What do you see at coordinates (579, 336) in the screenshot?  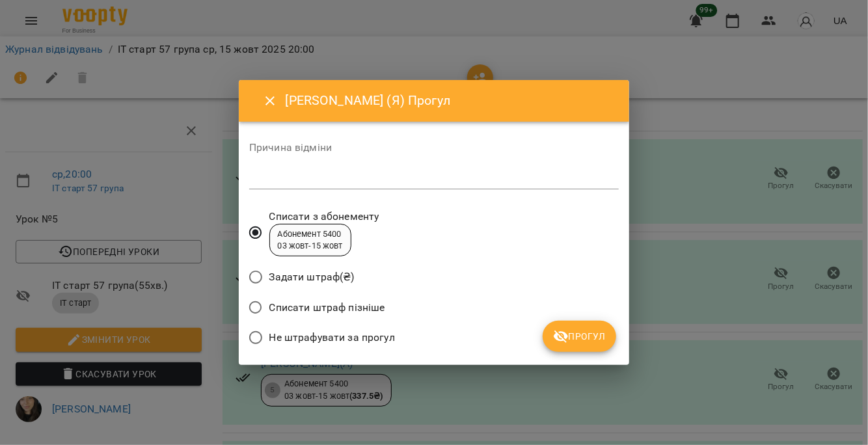 I see `span: Прогул` at bounding box center [579, 336].